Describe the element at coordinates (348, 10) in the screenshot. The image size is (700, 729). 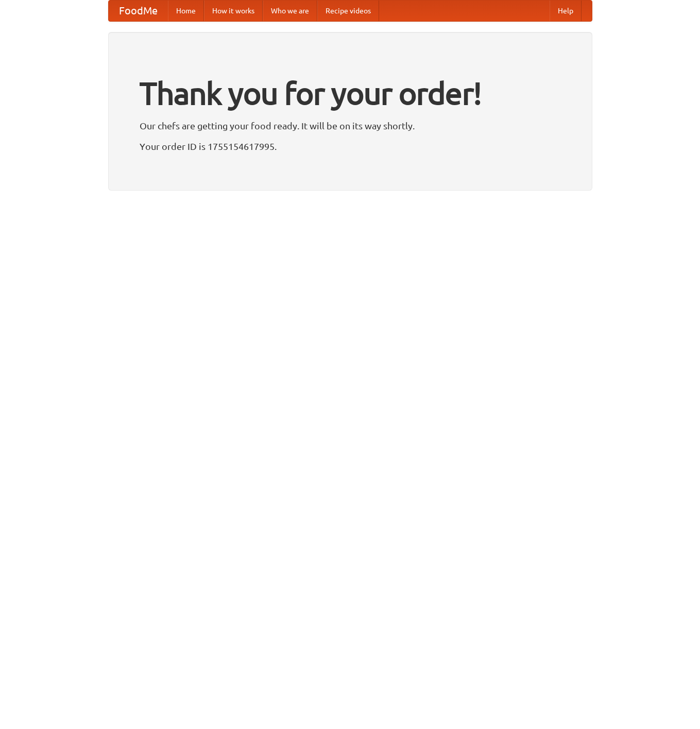
I see `a: Recipe videos` at that location.